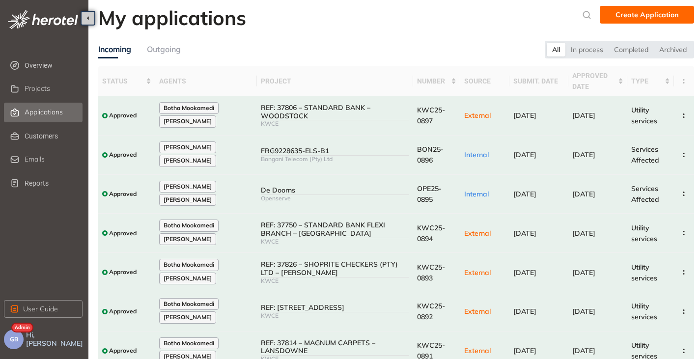 The image size is (700, 359). Describe the element at coordinates (433, 81) in the screenshot. I see `span: number` at that location.